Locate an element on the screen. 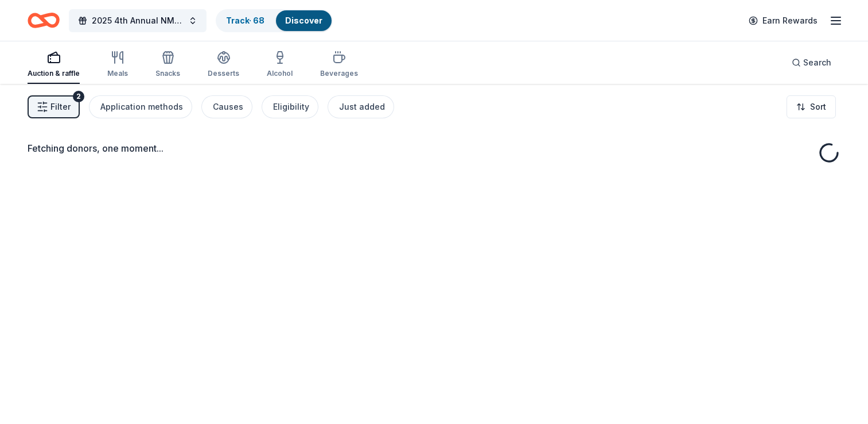 Image resolution: width=868 pixels, height=424 pixels. button: Filter2 is located at coordinates (53, 107).